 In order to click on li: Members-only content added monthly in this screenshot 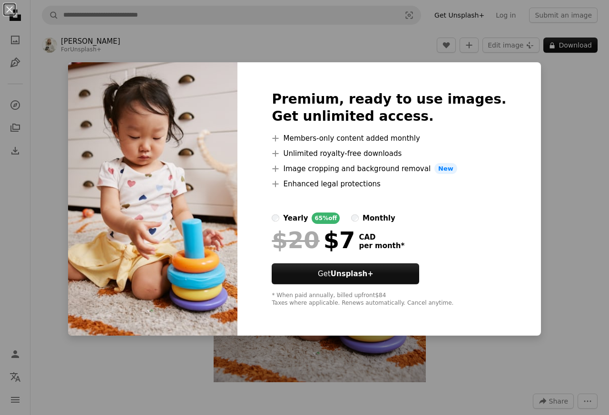, I will do `click(389, 138)`.